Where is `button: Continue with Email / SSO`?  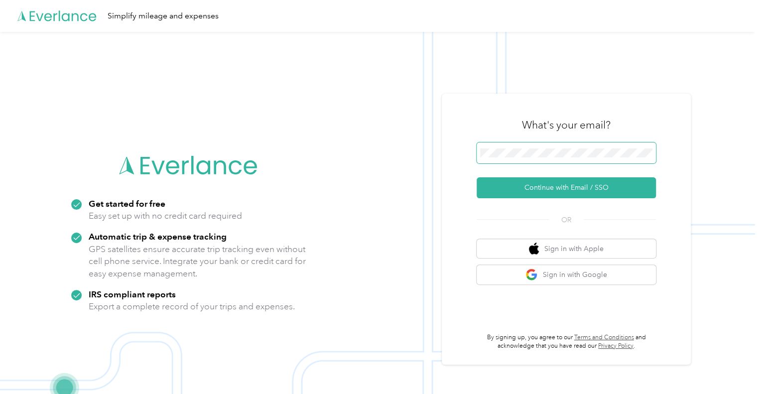 button: Continue with Email / SSO is located at coordinates (567, 188).